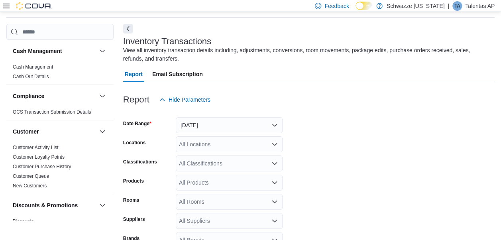  Describe the element at coordinates (140, 162) in the screenshot. I see `label: Classifications` at that location.